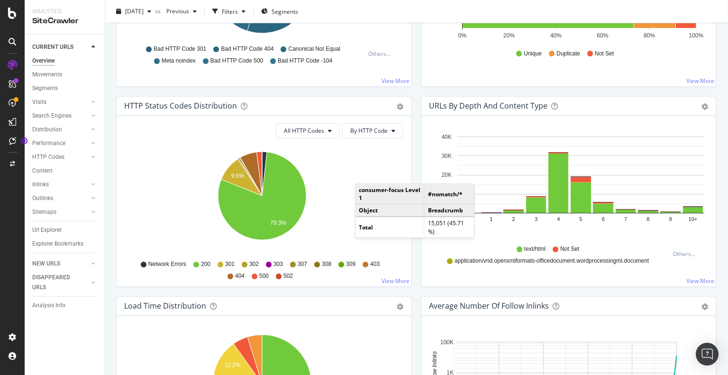 This screenshot has height=375, width=728. What do you see at coordinates (671, 219) in the screenshot?
I see `text: 9` at bounding box center [671, 219].